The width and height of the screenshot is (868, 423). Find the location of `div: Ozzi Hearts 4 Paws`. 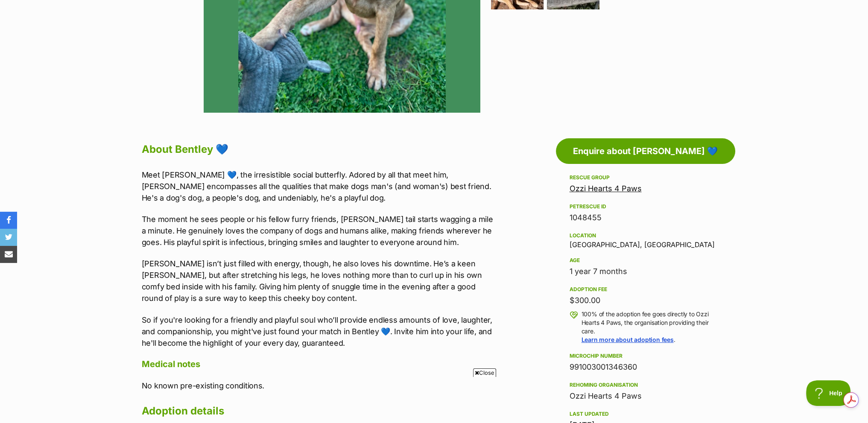

div: Ozzi Hearts 4 Paws is located at coordinates (646, 396).